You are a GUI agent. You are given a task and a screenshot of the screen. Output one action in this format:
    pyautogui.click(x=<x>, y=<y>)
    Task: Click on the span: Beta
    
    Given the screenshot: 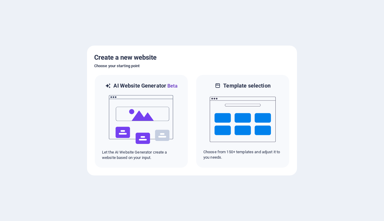 What is the action you would take?
    pyautogui.click(x=172, y=86)
    